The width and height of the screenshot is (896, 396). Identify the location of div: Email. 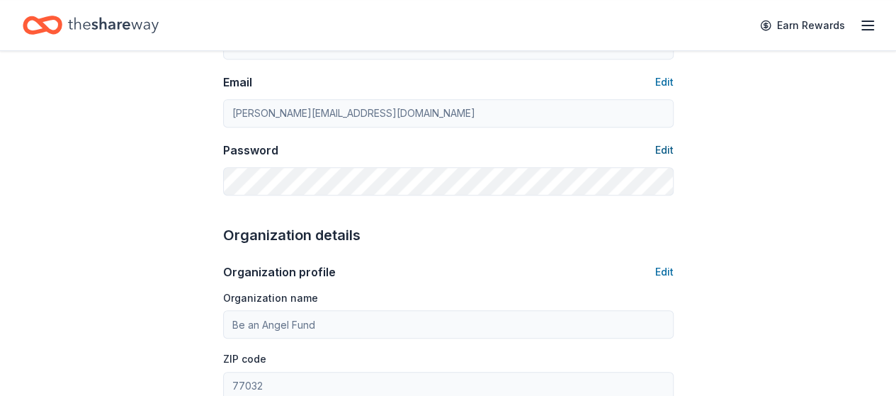
(237, 82).